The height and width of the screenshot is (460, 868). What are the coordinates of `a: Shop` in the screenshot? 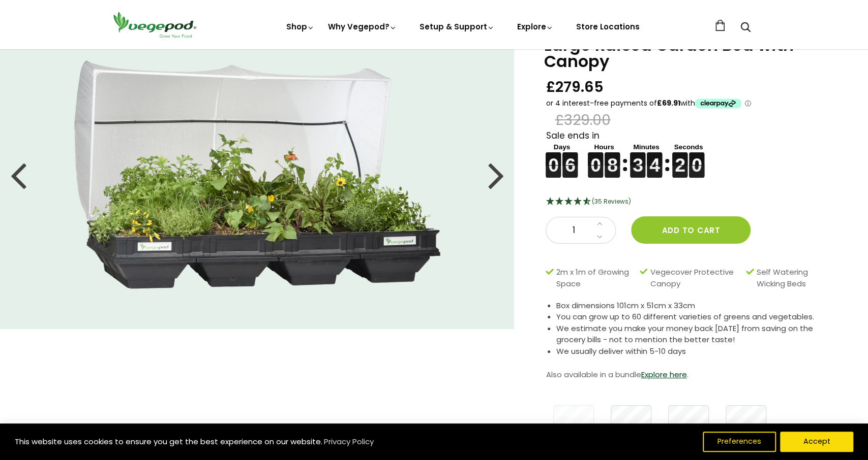 It's located at (301, 27).